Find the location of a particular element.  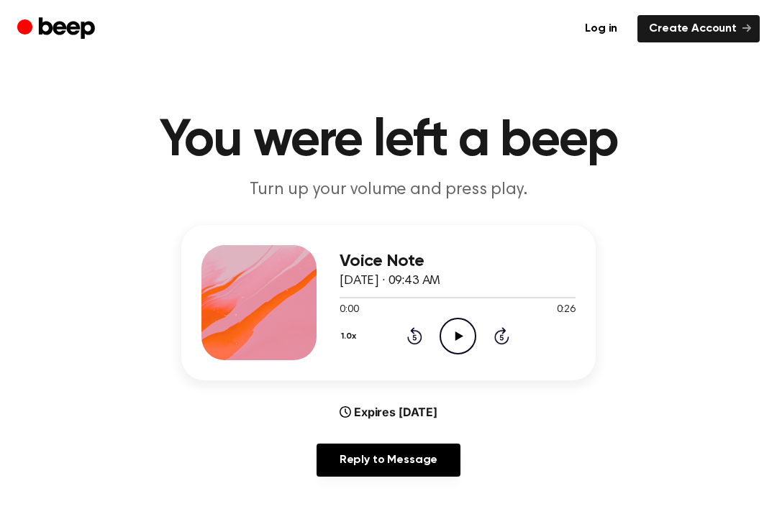

a: Log in is located at coordinates (601, 29).